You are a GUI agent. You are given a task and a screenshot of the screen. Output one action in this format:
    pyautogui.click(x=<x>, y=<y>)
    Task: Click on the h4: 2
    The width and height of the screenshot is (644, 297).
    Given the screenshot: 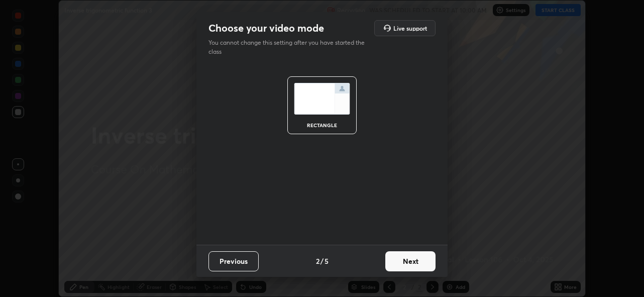 What is the action you would take?
    pyautogui.click(x=317, y=261)
    